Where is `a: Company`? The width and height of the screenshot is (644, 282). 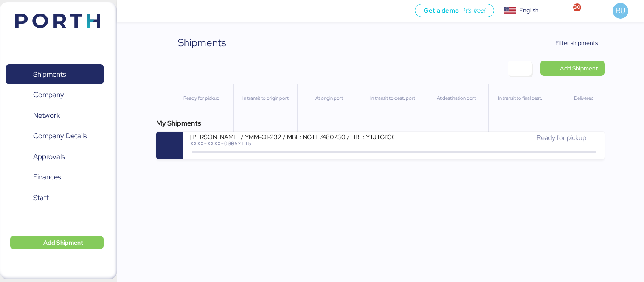 a: Company is located at coordinates (54, 95).